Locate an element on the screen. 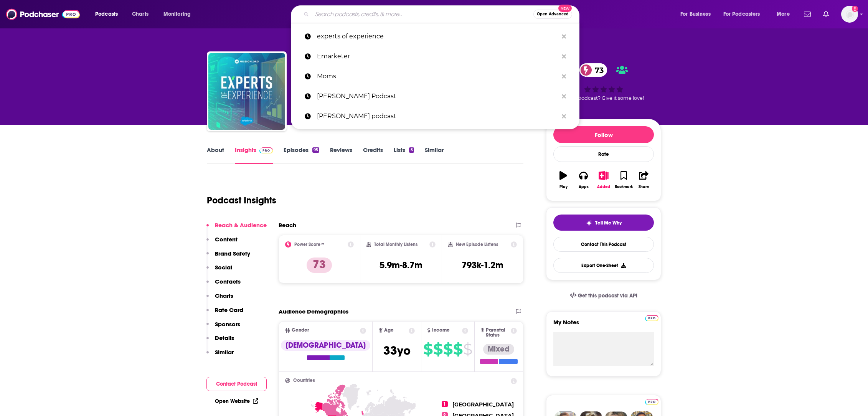  p: Moms is located at coordinates (438, 76).